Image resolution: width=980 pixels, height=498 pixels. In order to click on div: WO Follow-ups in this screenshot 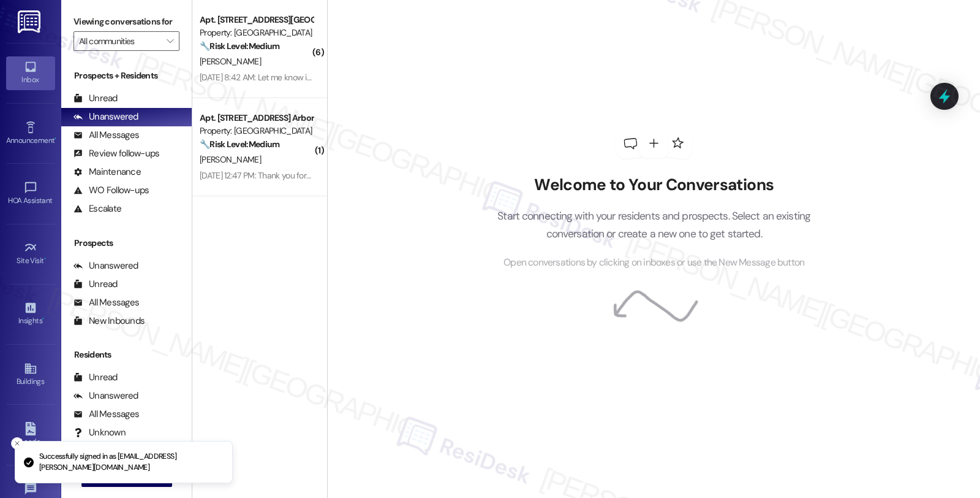, I will do `click(111, 190)`.